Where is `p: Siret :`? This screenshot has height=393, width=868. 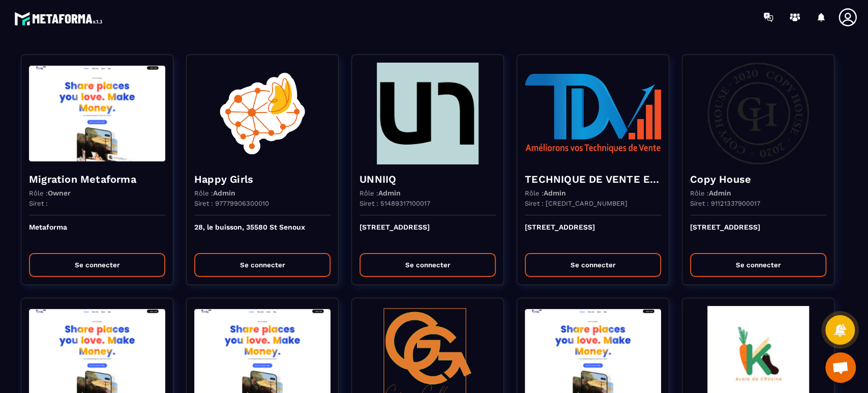
p: Siret : is located at coordinates (38, 203).